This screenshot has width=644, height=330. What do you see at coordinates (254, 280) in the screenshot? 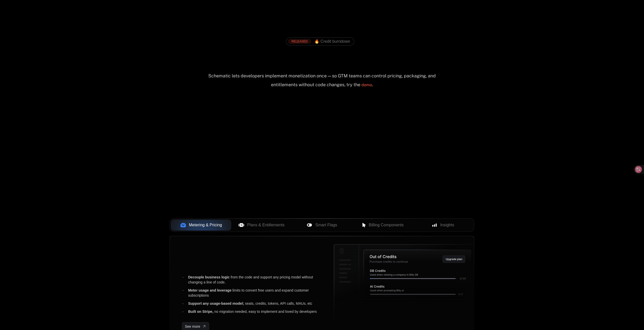
I see `div: from the code and support any pricing model without changing a line of code.` at bounding box center [254, 280].